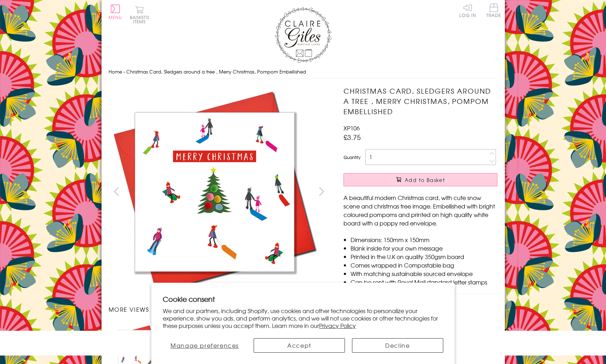 This screenshot has height=364, width=606. What do you see at coordinates (420, 101) in the screenshot?
I see `h1: Christmas Card, Sledgers around a tree , Merry Christmas, Pompom Embellished` at bounding box center [420, 101].